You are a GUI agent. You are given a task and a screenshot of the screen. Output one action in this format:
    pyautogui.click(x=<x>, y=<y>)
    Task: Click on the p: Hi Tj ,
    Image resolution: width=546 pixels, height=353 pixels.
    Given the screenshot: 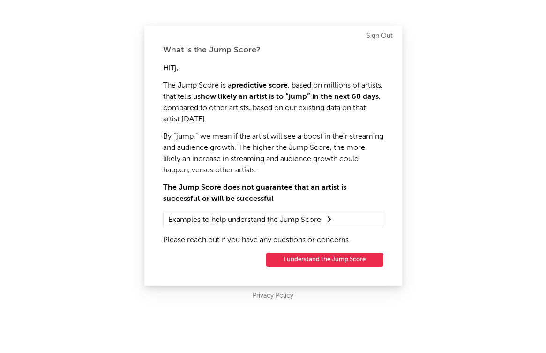 What is the action you would take?
    pyautogui.click(x=273, y=68)
    